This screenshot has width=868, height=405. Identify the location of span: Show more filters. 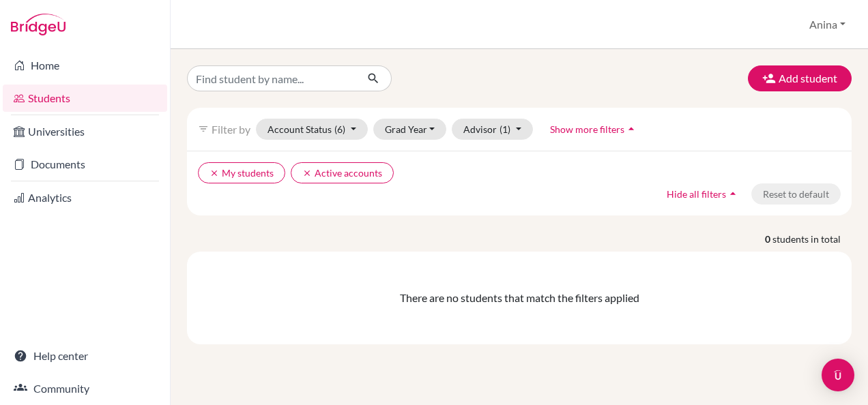
(587, 129).